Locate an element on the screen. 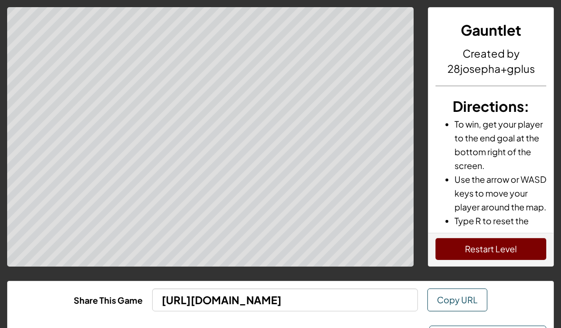 This screenshot has width=561, height=328. button: Restart Level is located at coordinates (491, 249).